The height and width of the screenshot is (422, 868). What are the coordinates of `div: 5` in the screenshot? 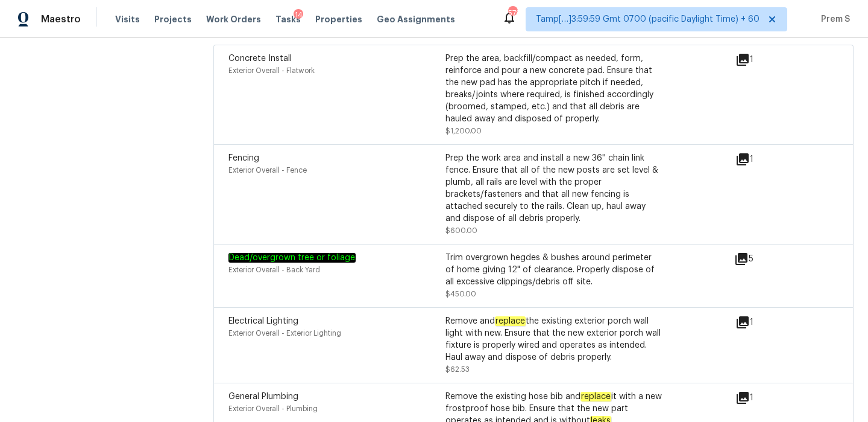 It's located at (763, 259).